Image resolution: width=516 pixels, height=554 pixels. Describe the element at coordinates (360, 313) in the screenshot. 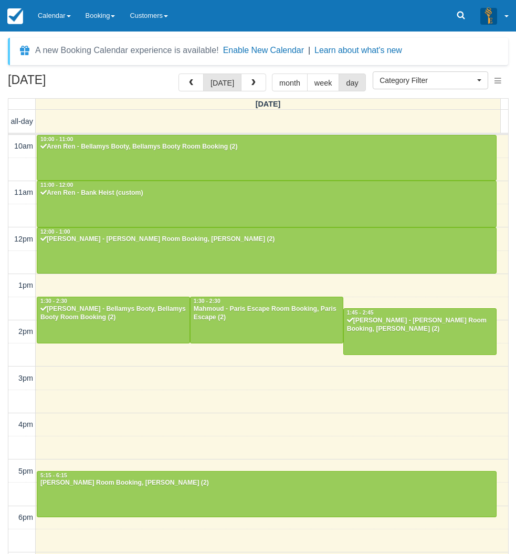

I see `span: 1:45 - 2:45` at that location.